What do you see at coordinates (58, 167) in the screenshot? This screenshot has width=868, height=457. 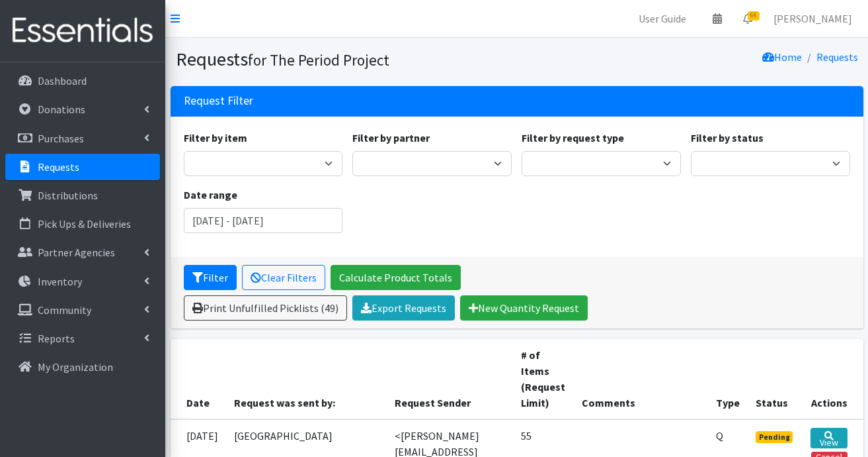 I see `p: Requests` at bounding box center [58, 167].